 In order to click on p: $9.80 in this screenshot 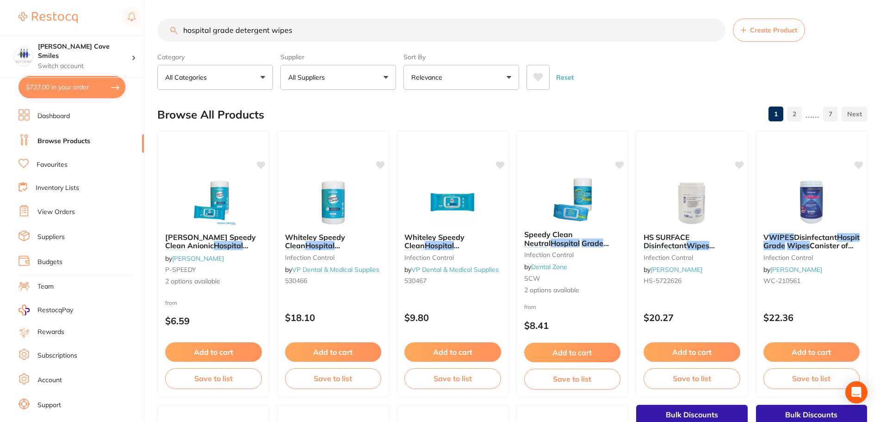, I will do `click(453, 317)`.